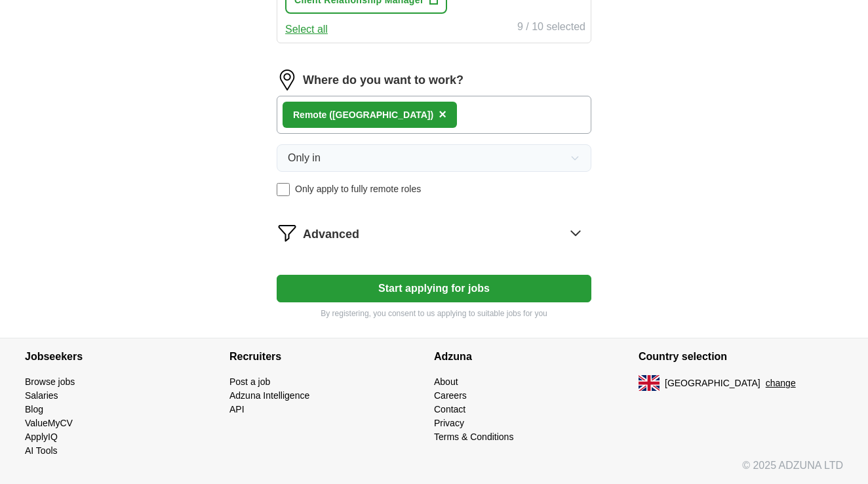 The width and height of the screenshot is (868, 484). I want to click on button: Only in, so click(434, 158).